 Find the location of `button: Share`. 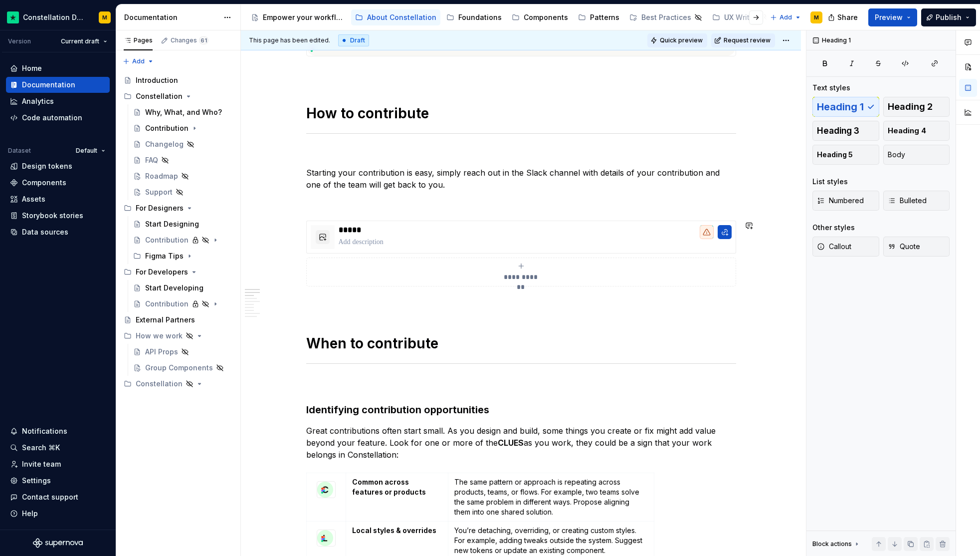

button: Share is located at coordinates (843, 17).